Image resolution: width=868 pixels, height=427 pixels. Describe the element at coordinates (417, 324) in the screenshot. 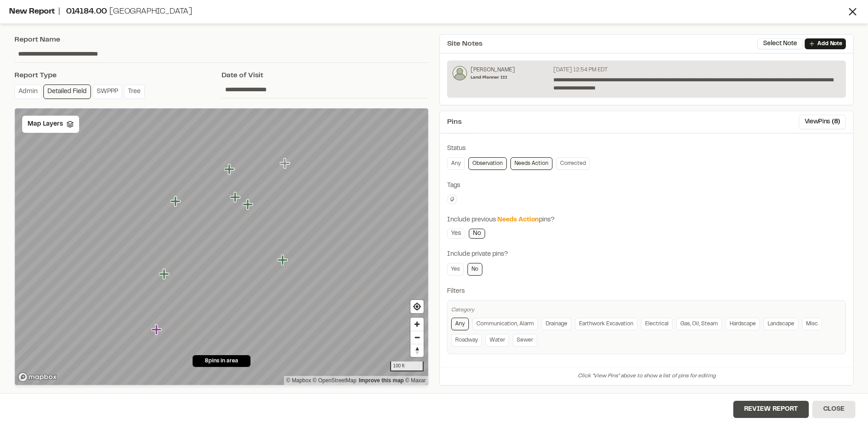

I see `button: Zoom in` at that location.